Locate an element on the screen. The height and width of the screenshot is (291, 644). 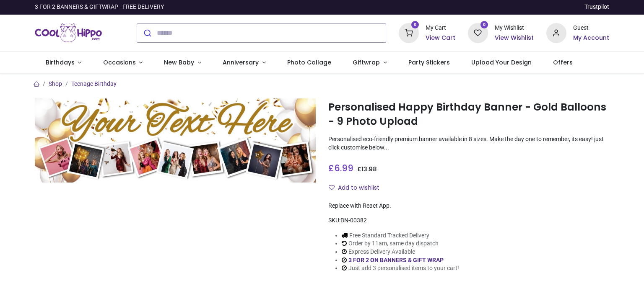
li: Express Delivery Available is located at coordinates (400, 252).